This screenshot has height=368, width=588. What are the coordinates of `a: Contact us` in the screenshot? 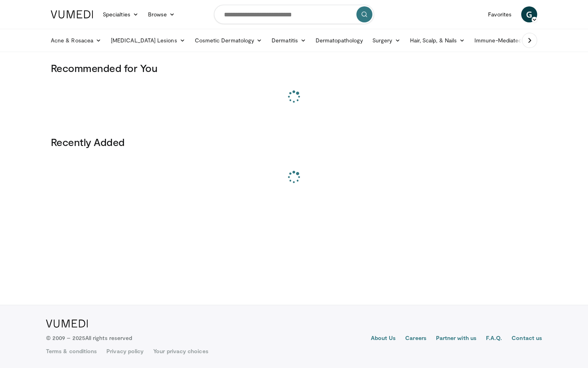 It's located at (527, 339).